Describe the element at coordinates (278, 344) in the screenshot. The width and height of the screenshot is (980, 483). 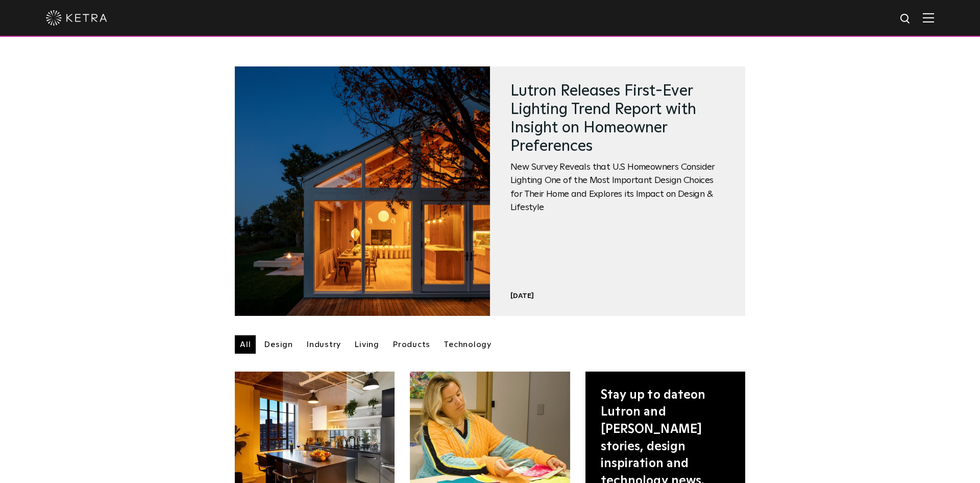
I see `a: Design` at that location.